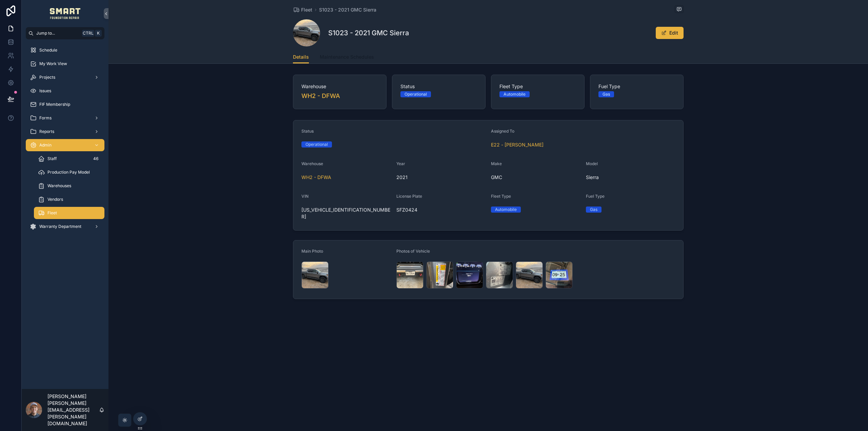  Describe the element at coordinates (347, 57) in the screenshot. I see `span: Maintenance Schedules` at that location.